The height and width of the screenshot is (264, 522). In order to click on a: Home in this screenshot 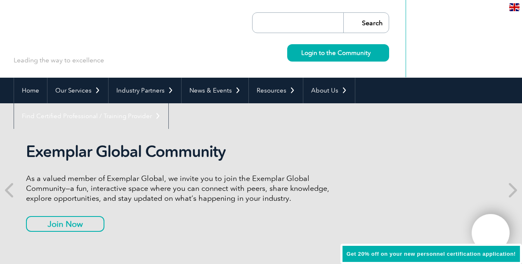, I will do `click(31, 90)`.